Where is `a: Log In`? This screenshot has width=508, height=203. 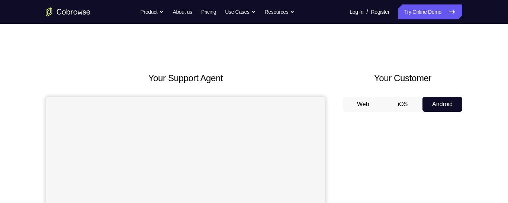 a: Log In is located at coordinates (356, 12).